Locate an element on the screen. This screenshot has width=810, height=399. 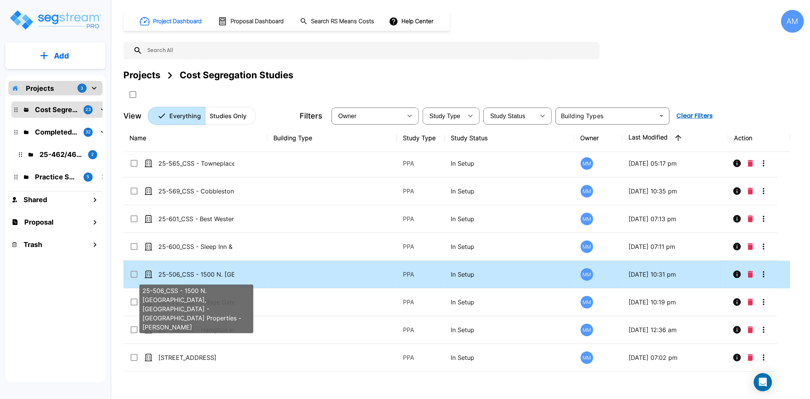
button: Everything is located at coordinates (177, 116).